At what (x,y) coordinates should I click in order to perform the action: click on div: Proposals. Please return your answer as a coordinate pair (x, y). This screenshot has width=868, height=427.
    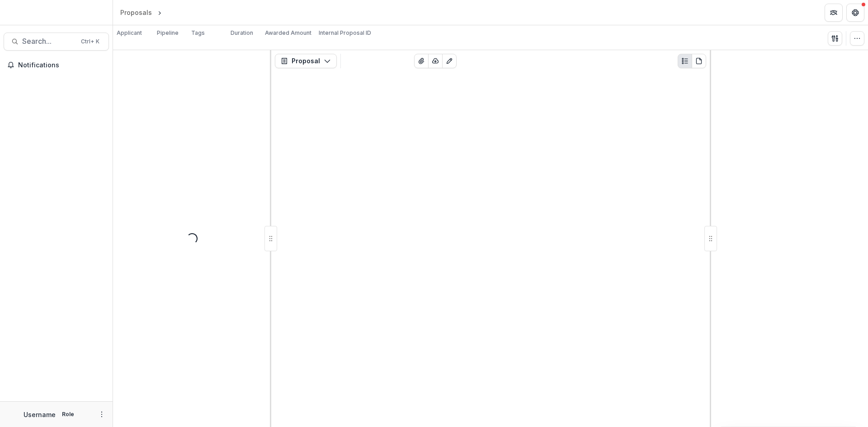
    Looking at the image, I should click on (136, 12).